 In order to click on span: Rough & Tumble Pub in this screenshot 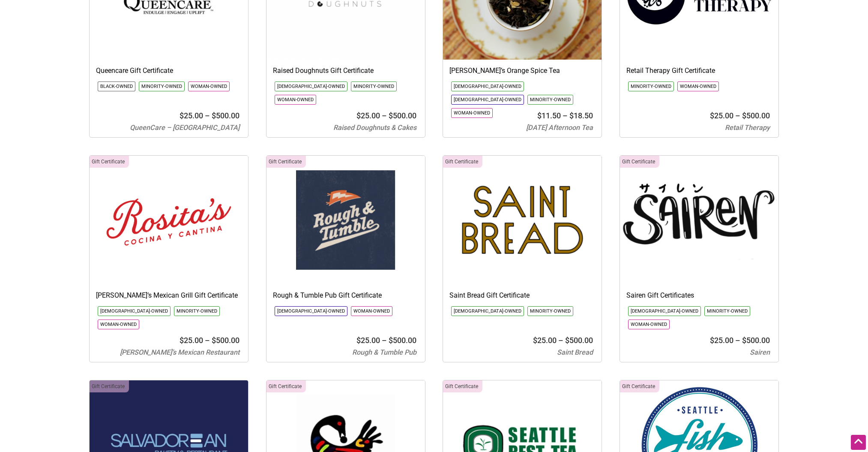, I will do `click(384, 352)`.